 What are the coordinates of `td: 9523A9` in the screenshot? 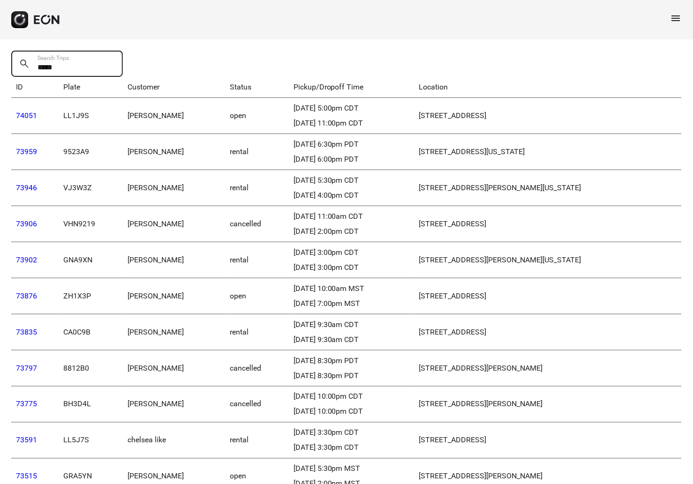 It's located at (90, 152).